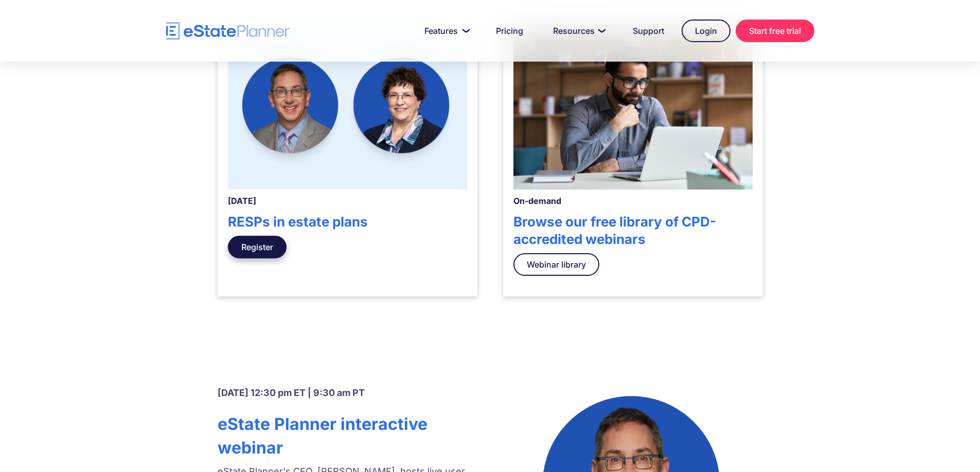 Image resolution: width=980 pixels, height=472 pixels. Describe the element at coordinates (445, 31) in the screenshot. I see `a: Features` at that location.